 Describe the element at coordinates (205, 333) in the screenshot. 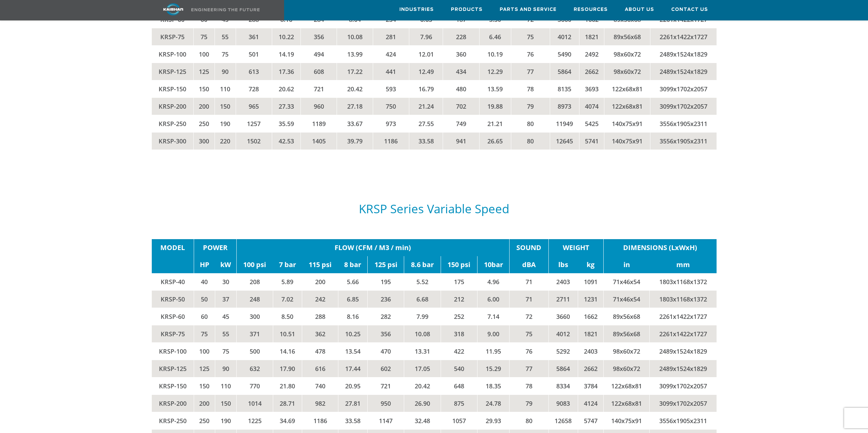

I see `td: 75` at that location.